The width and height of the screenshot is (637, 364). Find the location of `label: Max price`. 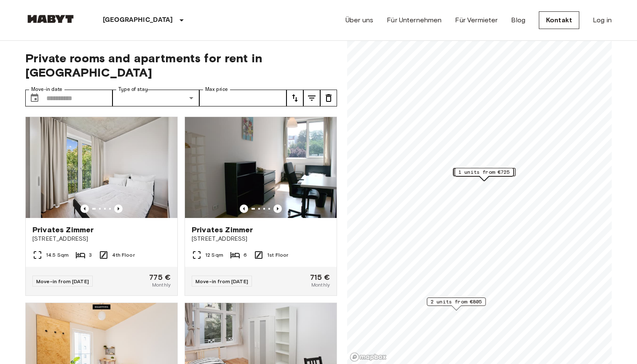

label: Max price is located at coordinates (217, 90).